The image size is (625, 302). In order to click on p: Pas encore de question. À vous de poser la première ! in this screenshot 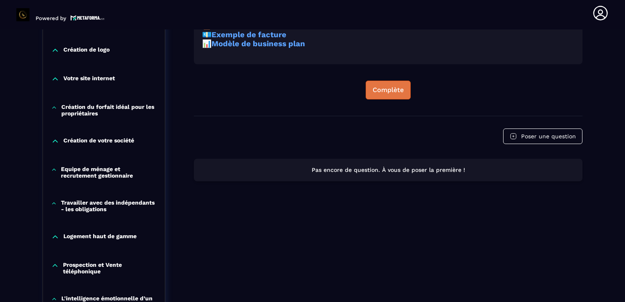, I will do `click(388, 170)`.